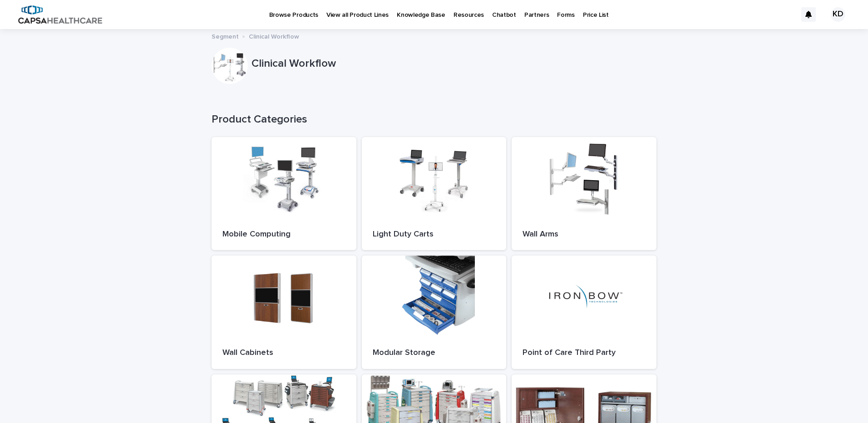  Describe the element at coordinates (60, 14) in the screenshot. I see `img: B5p4sRfuTuC72oLToeu7` at that location.